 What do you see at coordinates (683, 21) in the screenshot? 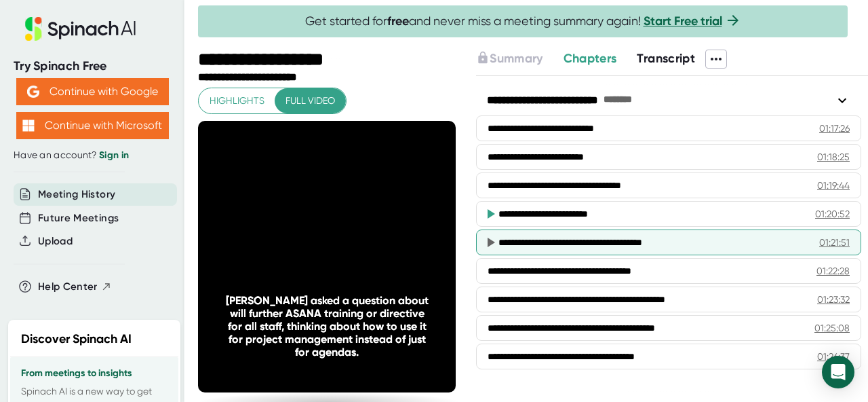
I see `a: Start Free trial` at bounding box center [683, 21].